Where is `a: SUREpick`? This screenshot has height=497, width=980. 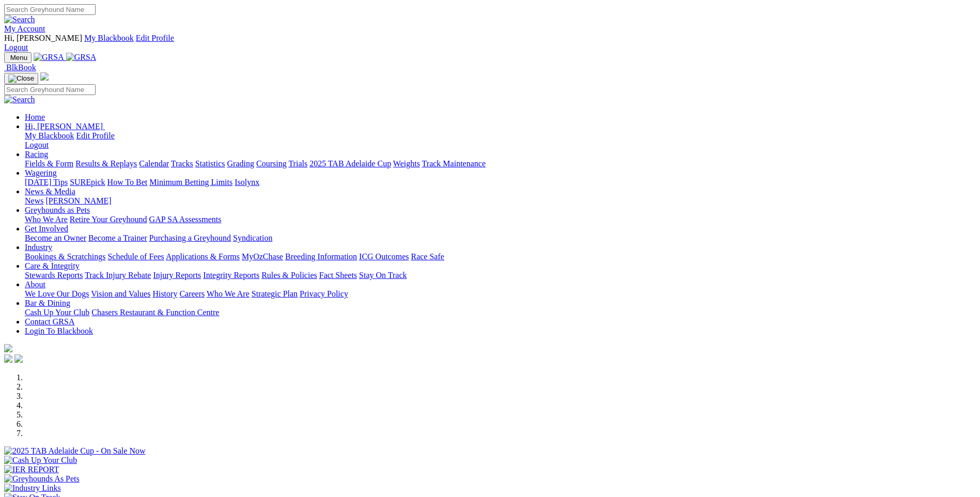
a: SUREpick is located at coordinates (88, 182).